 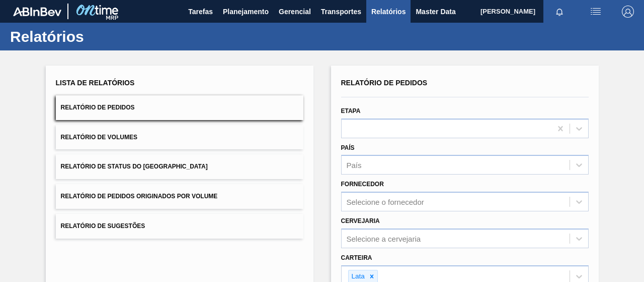 What do you see at coordinates (628, 12) in the screenshot?
I see `img: Logout` at bounding box center [628, 12].